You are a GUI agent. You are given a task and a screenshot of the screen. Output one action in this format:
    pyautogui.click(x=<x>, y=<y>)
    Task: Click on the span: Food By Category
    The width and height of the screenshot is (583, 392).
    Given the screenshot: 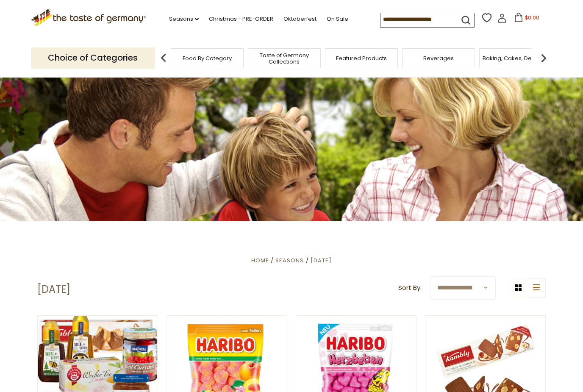 What is the action you would take?
    pyautogui.click(x=207, y=58)
    